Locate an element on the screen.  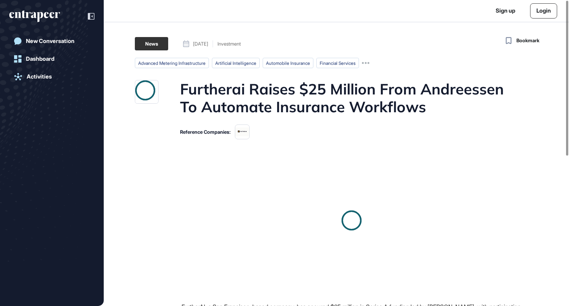
div: Investment is located at coordinates (229, 44).